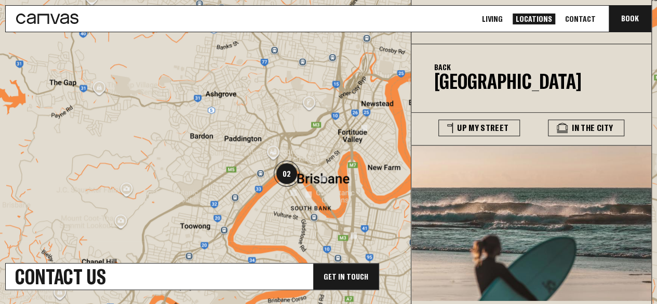 The image size is (657, 304). I want to click on a: Living, so click(492, 19).